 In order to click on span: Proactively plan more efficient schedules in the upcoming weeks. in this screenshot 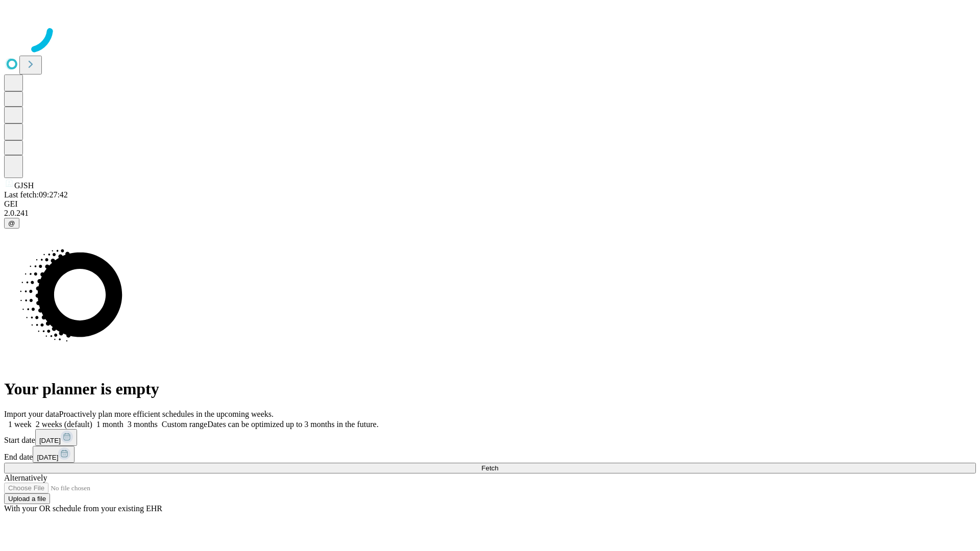, I will do `click(167, 414)`.